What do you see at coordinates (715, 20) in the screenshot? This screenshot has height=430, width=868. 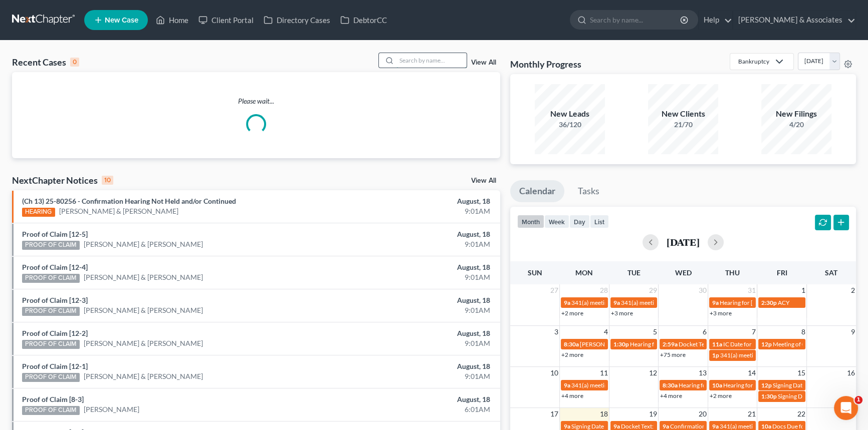 I see `a: Help` at bounding box center [715, 20].